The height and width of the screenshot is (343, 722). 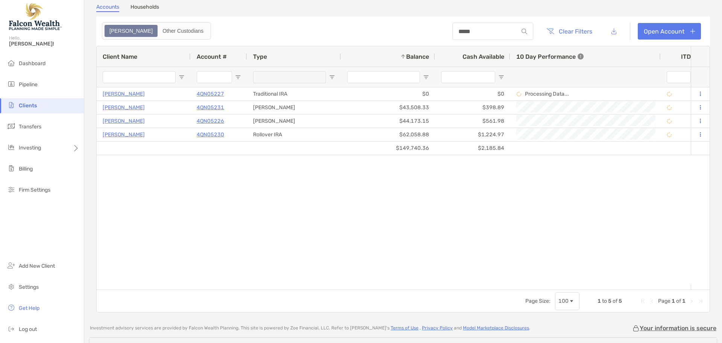 What do you see at coordinates (473, 148) in the screenshot?
I see `div: $2,185.84` at bounding box center [473, 148].